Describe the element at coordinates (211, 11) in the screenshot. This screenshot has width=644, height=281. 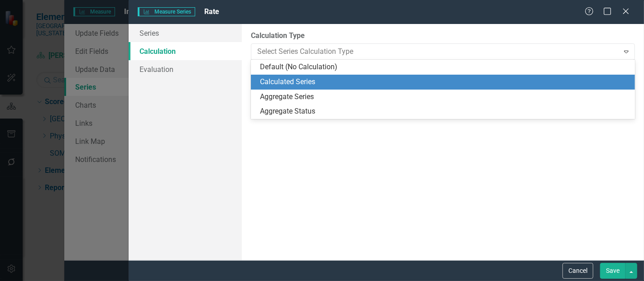
I see `span: Rate` at that location.